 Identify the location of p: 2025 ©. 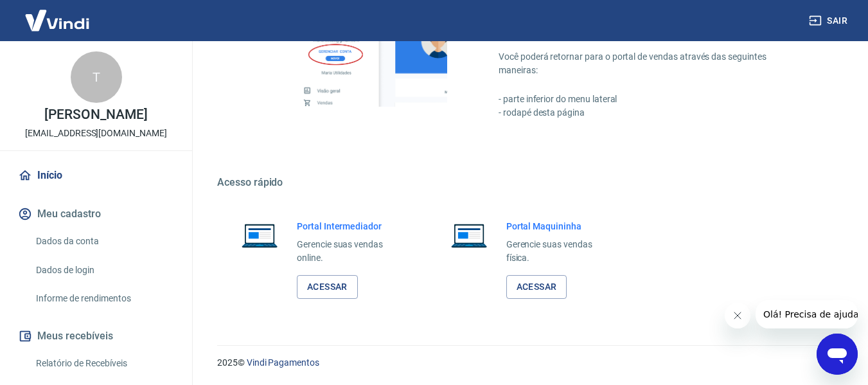
(527, 363).